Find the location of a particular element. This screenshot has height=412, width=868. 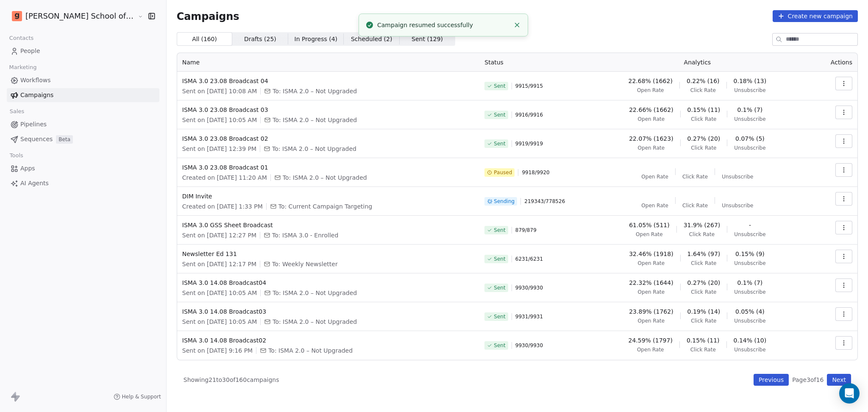

button: Create new campaign is located at coordinates (815, 16).